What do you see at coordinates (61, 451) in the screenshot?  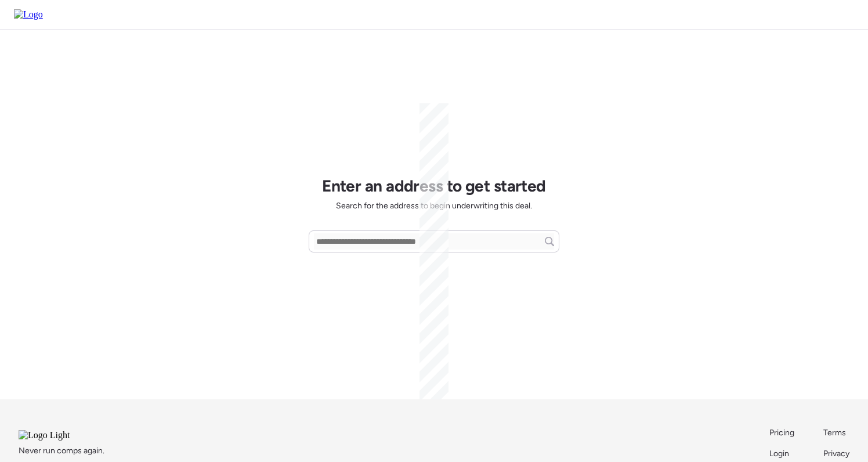 I see `span: Never run comps again.` at bounding box center [61, 451].